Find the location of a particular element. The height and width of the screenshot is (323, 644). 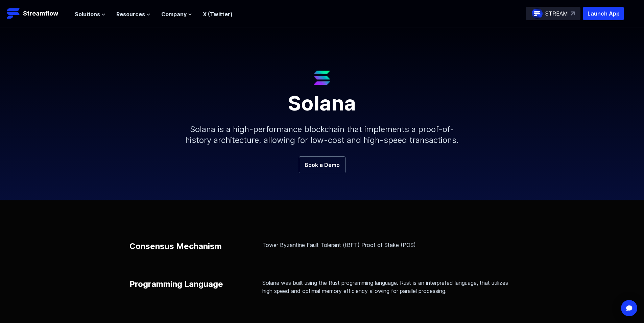

span: Resources is located at coordinates (130, 14).